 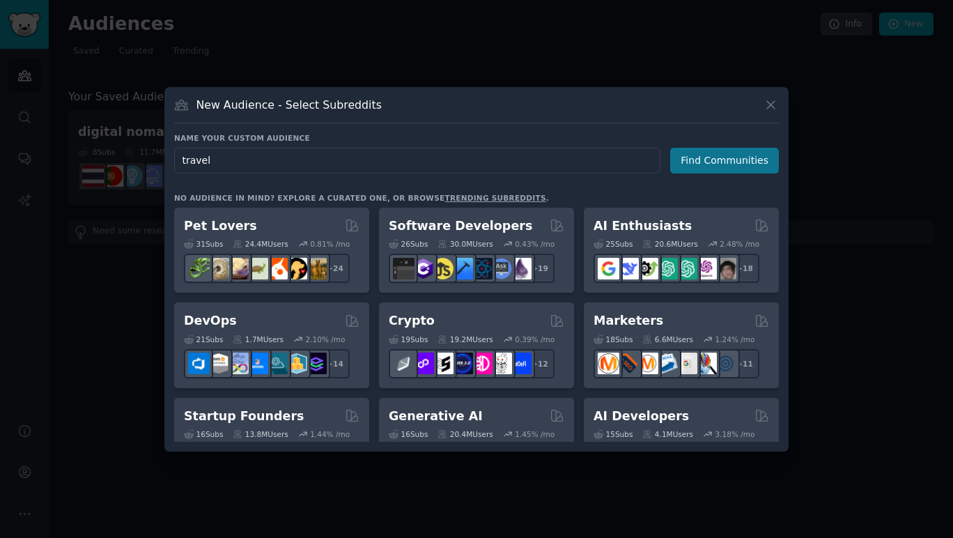 I want to click on div: No audience in mind? Explore a curated one, or browse ., so click(x=362, y=198).